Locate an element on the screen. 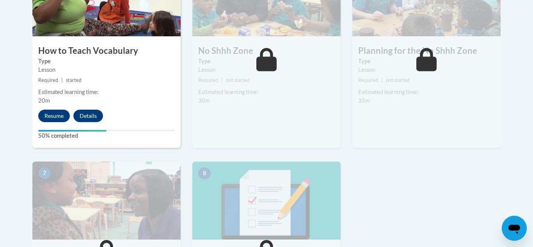 This screenshot has width=533, height=247. span: 7 is located at coordinates (44, 173).